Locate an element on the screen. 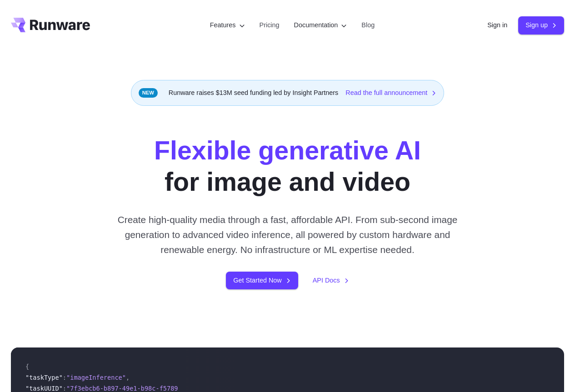 The width and height of the screenshot is (575, 392). a: API Docs is located at coordinates (331, 280).